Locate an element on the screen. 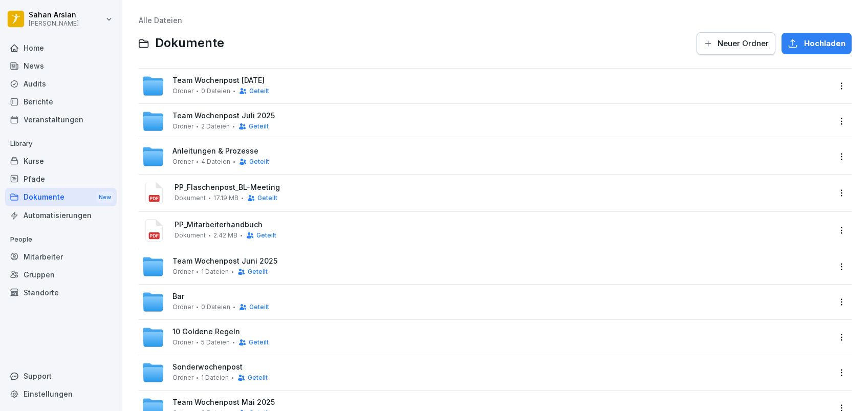 This screenshot has height=411, width=868. a: Team Wochenpost Juni 2025Ordner1 DateienGeteilt is located at coordinates (485, 267).